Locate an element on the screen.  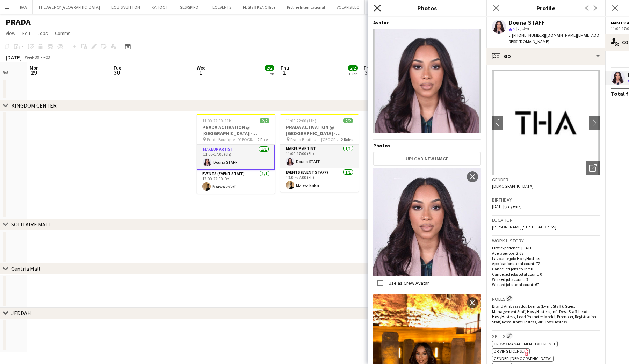
button: VOLARIS LLC is located at coordinates (348, 7).